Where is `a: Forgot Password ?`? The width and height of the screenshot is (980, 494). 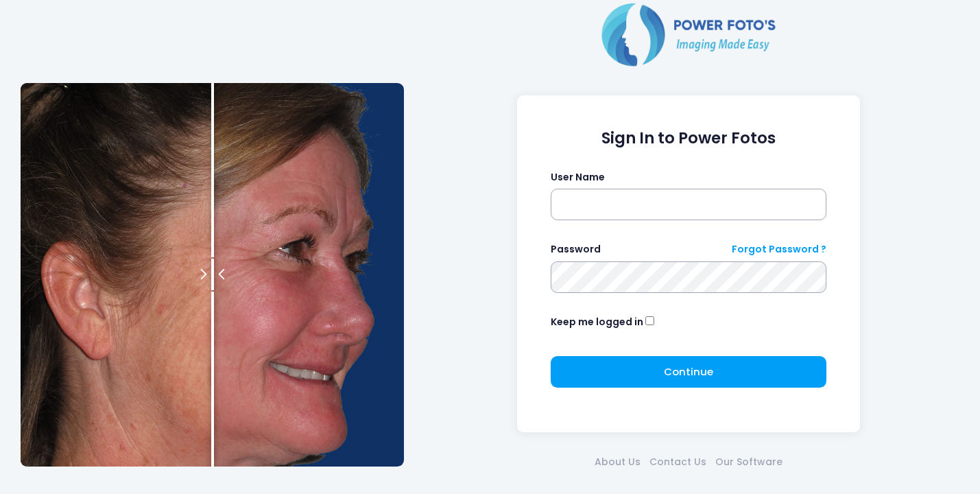 a: Forgot Password ? is located at coordinates (779, 249).